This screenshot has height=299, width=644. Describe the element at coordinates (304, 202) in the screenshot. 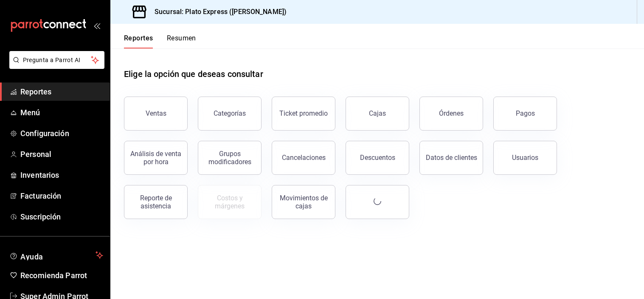

I see `div: Movimientos de cajas` at that location.